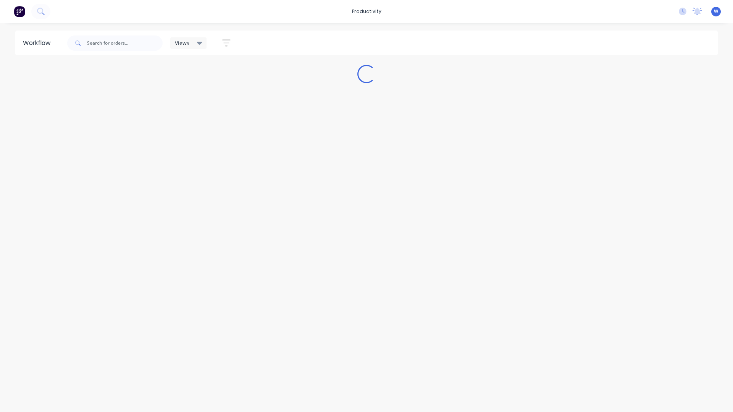 Image resolution: width=733 pixels, height=412 pixels. I want to click on span: Views, so click(182, 43).